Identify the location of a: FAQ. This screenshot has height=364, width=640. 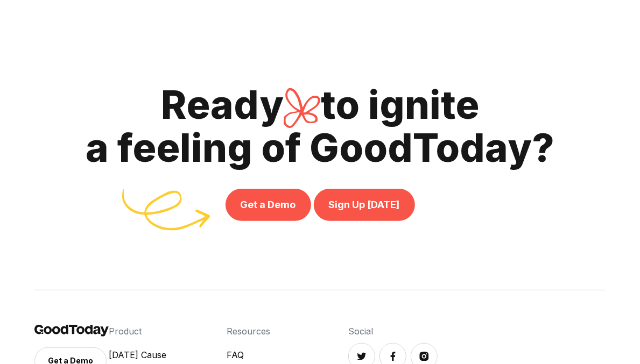
(257, 355).